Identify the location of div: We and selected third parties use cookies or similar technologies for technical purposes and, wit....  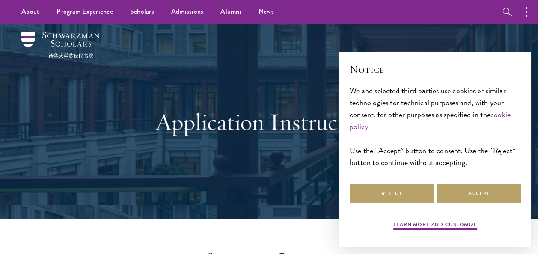
(435, 127).